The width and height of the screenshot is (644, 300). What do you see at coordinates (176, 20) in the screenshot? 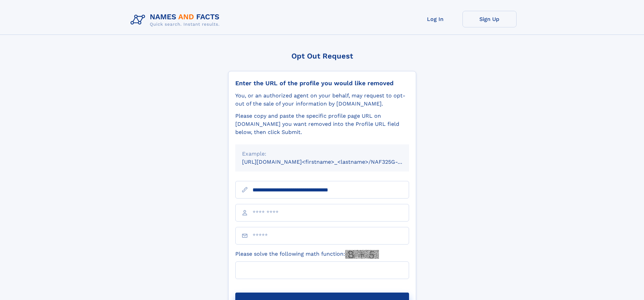
I see `img: Logo Names and Facts` at bounding box center [176, 20].